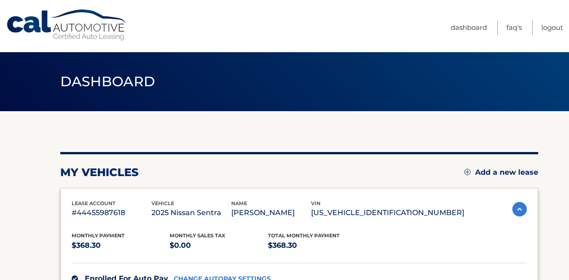 The width and height of the screenshot is (569, 280). What do you see at coordinates (315, 203) in the screenshot?
I see `span: vin` at bounding box center [315, 203].